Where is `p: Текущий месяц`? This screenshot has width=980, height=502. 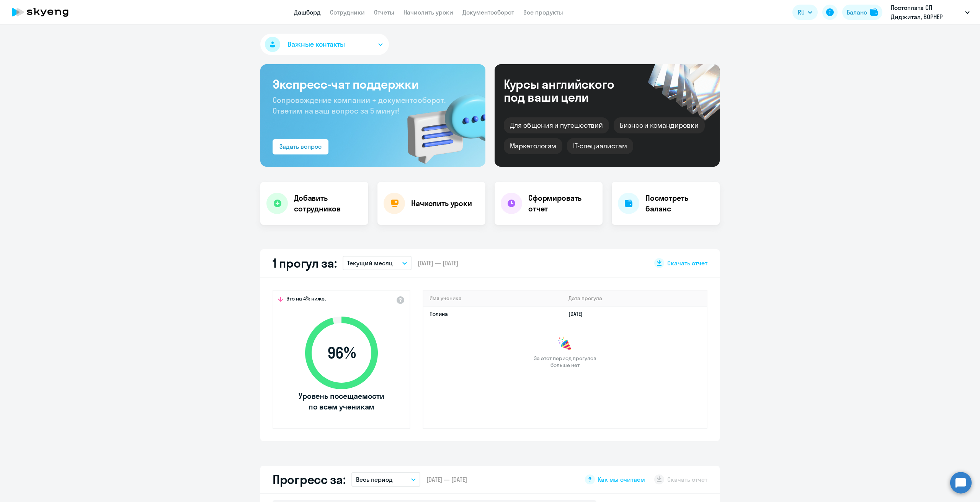
p: Текущий месяц is located at coordinates (370, 263).